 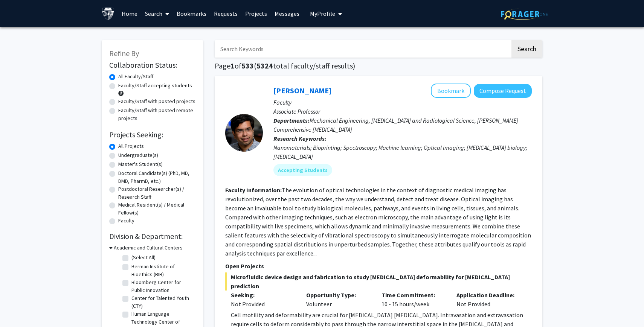 I want to click on label: Faculty/Staff with posted projects, so click(x=156, y=101).